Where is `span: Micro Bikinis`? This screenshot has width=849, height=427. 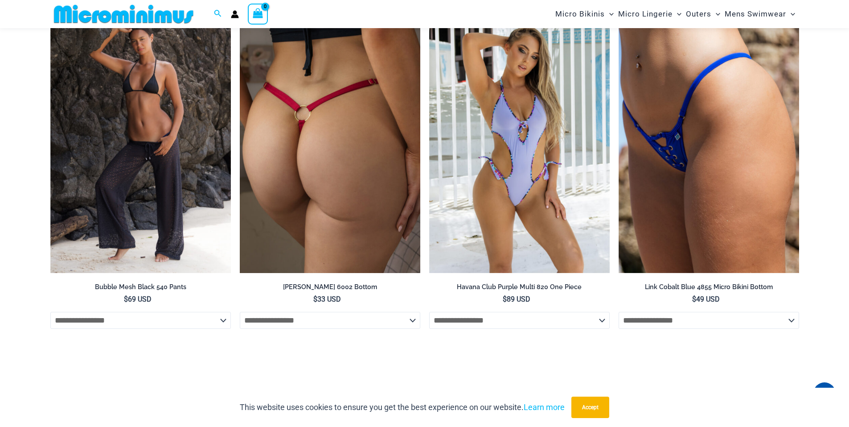
span: Micro Bikinis is located at coordinates (580, 14).